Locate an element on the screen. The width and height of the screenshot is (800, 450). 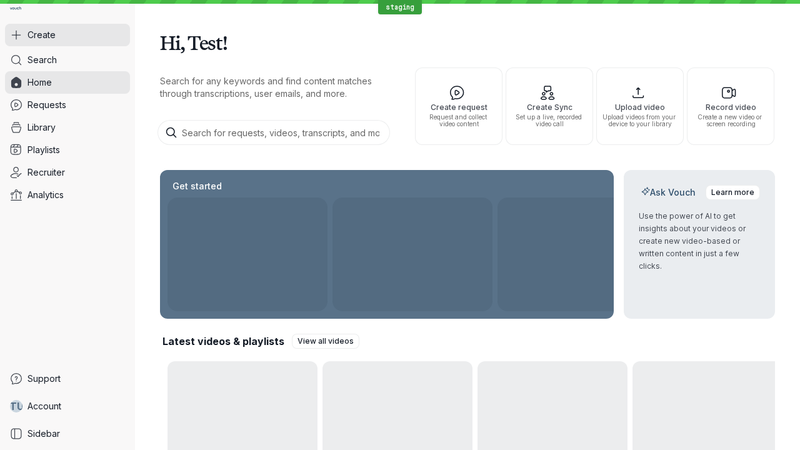
a: Search is located at coordinates (68, 60).